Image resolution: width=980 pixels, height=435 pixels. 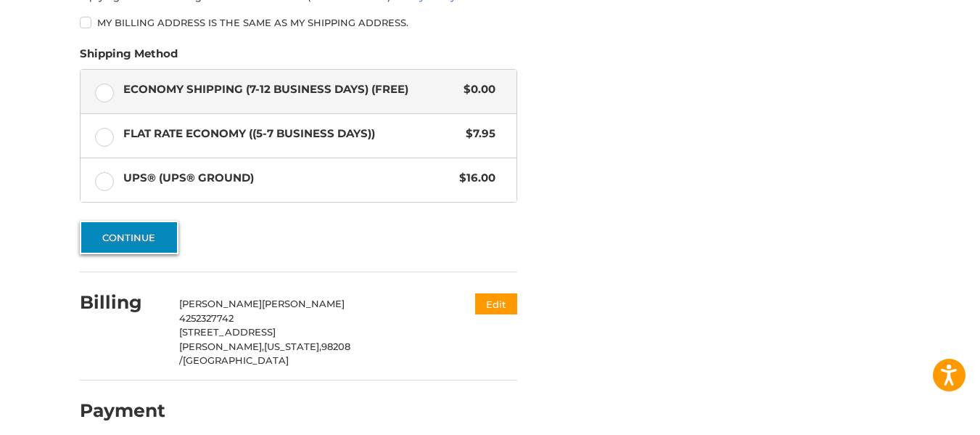 I want to click on label: My billing address is the same as my shipping address., so click(x=298, y=23).